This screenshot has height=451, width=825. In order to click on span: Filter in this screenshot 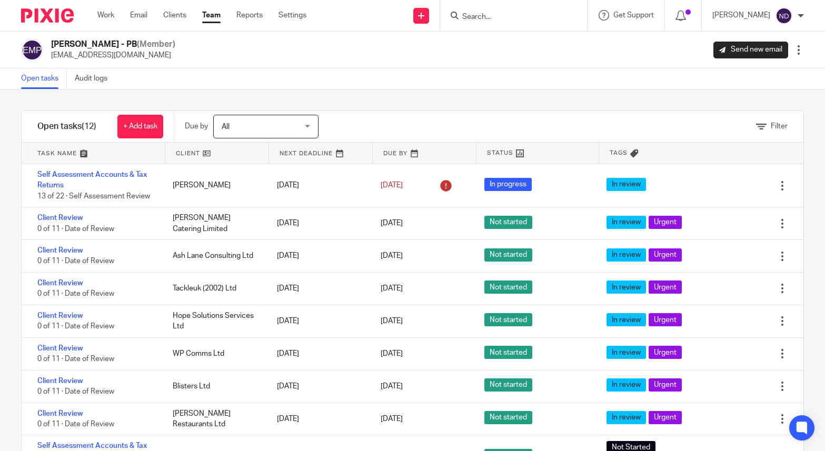, I will do `click(779, 126)`.